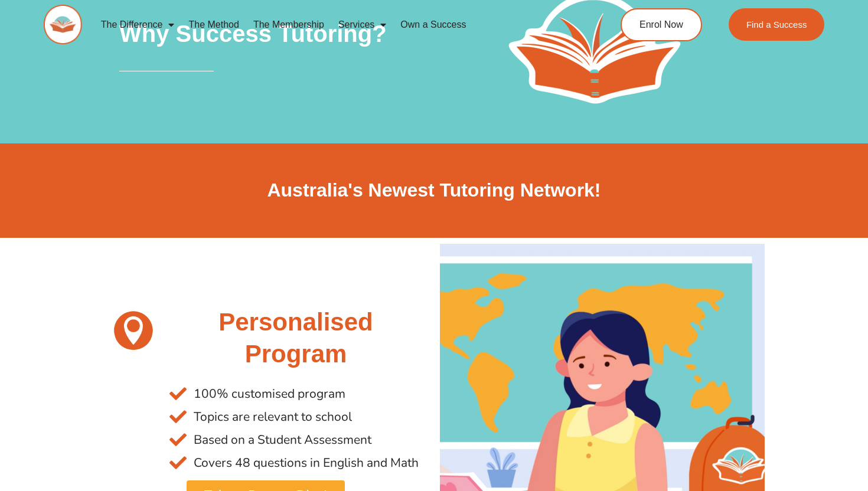  Describe the element at coordinates (434, 191) in the screenshot. I see `h2: Australia's Newest Tutoring Network!` at that location.